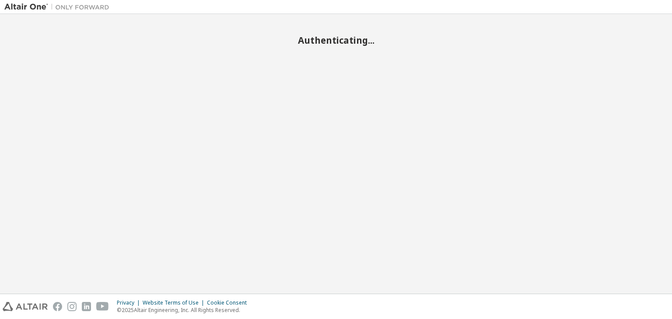 This screenshot has width=672, height=319. I want to click on div: Cookie Consent, so click(229, 303).